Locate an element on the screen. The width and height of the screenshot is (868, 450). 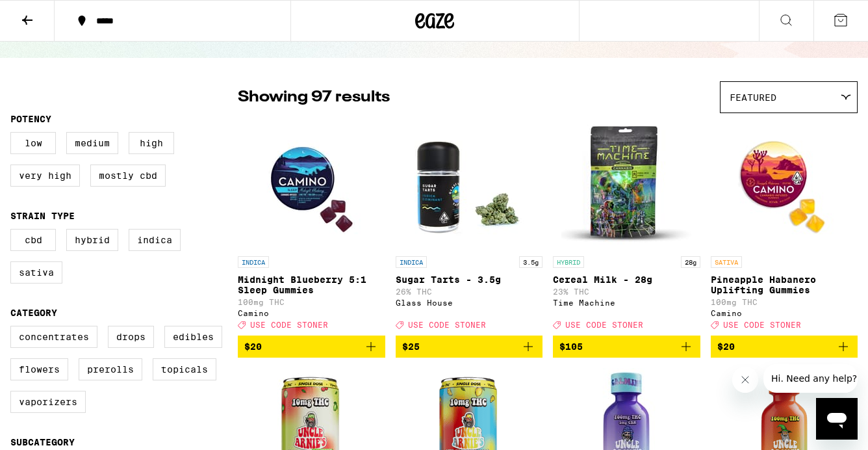
p: 28g is located at coordinates (691, 262).